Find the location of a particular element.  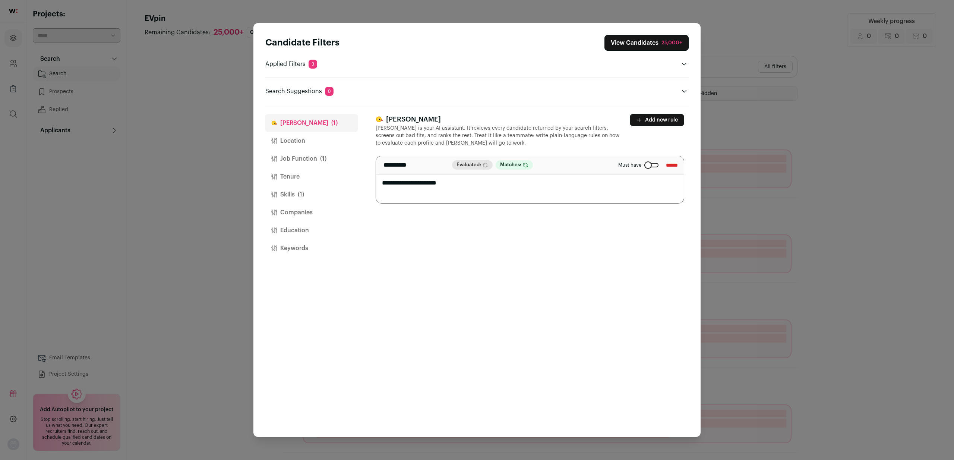

button: Companies is located at coordinates (312, 212).